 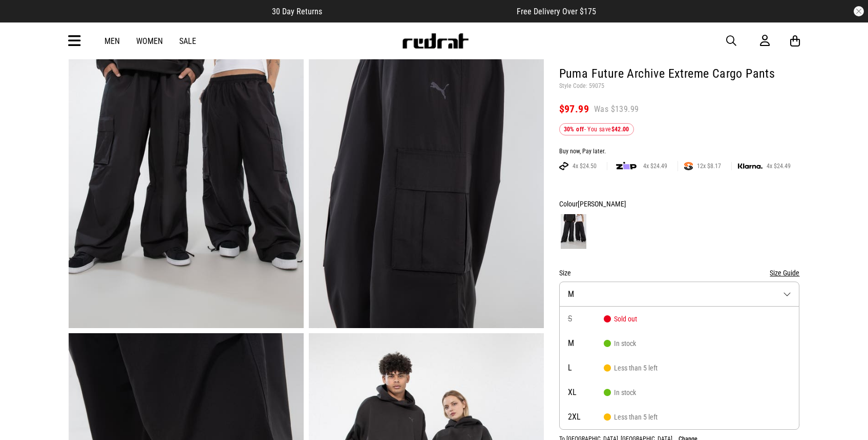 I want to click on img: Puma Black, so click(x=574, y=232).